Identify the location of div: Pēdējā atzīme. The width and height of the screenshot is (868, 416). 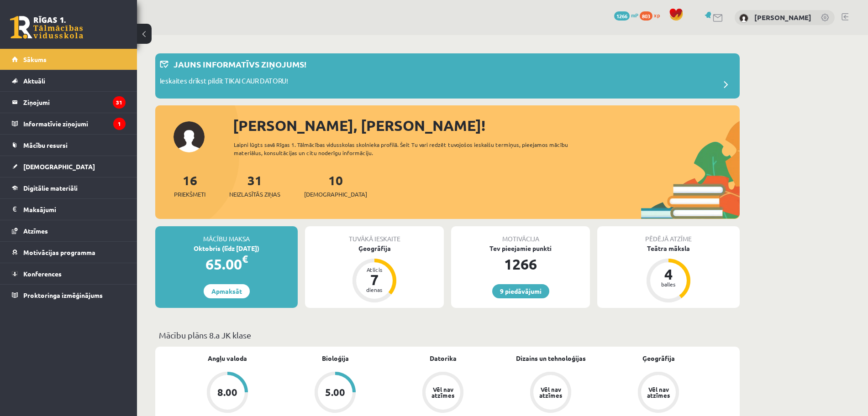
(668, 235).